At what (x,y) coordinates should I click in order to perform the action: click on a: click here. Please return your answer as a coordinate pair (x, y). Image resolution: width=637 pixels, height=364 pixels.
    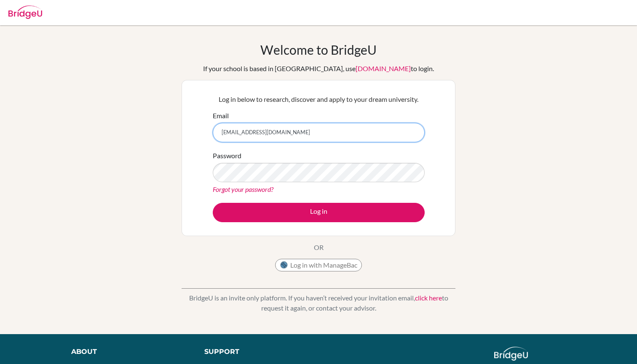
    Looking at the image, I should click on (428, 298).